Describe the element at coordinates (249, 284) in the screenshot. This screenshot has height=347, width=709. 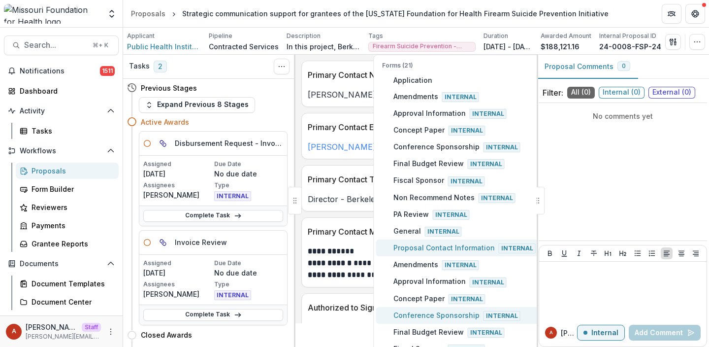
I see `p: Type` at that location.